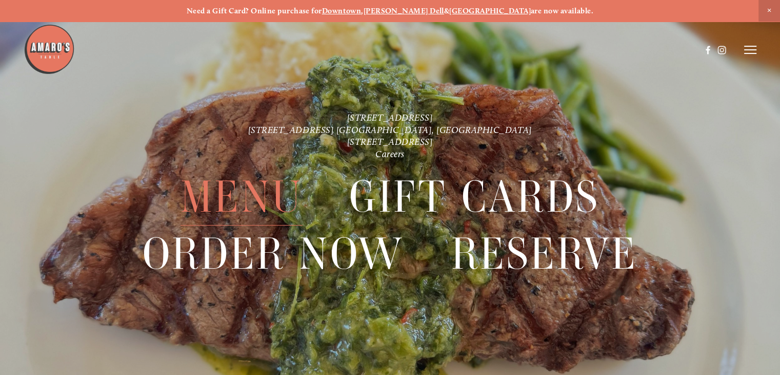 The height and width of the screenshot is (375, 780). Describe the element at coordinates (475, 196) in the screenshot. I see `span: Gift Cards` at that location.